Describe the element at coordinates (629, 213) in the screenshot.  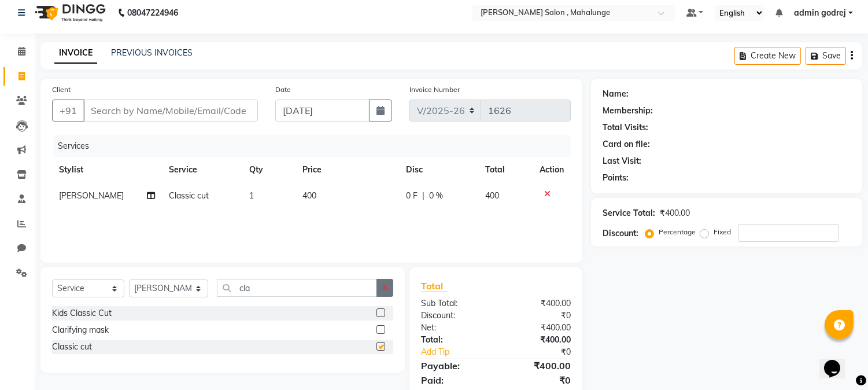
I see `div: Service Total:` at that location.